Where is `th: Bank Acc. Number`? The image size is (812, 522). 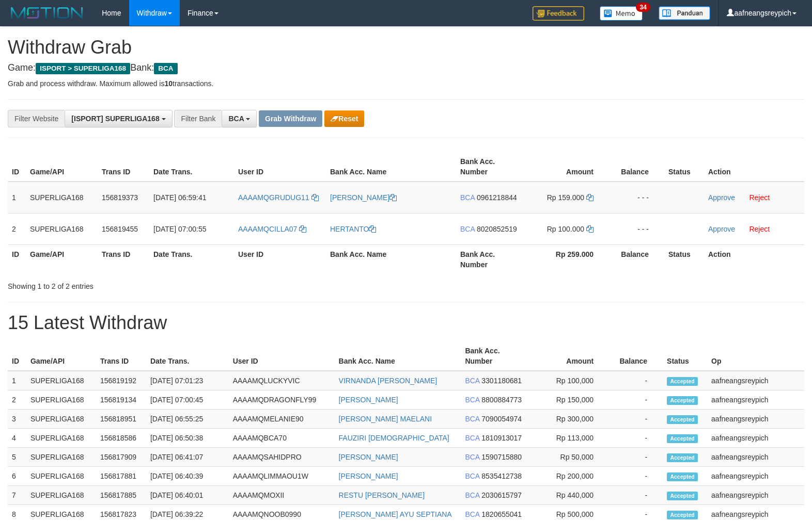 th: Bank Acc. Number is located at coordinates (491, 167).